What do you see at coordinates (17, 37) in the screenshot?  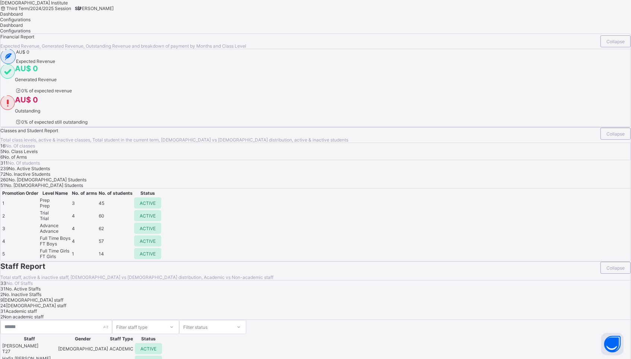 I see `span: Financial Report` at bounding box center [17, 37].